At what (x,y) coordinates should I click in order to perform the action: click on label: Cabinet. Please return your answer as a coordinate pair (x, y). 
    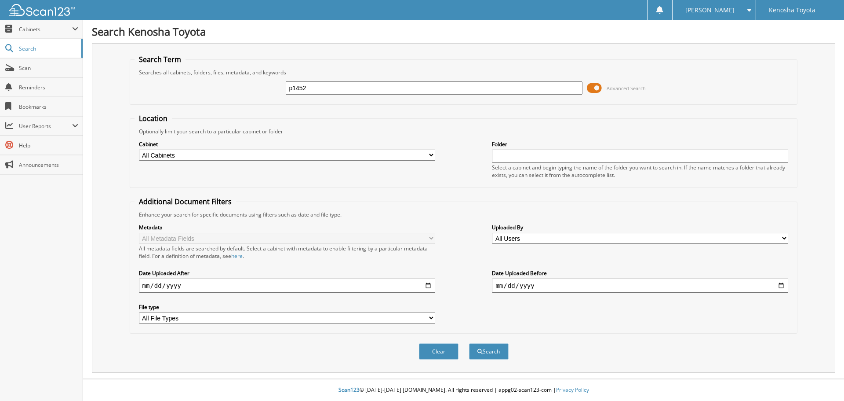
    Looking at the image, I should click on (287, 144).